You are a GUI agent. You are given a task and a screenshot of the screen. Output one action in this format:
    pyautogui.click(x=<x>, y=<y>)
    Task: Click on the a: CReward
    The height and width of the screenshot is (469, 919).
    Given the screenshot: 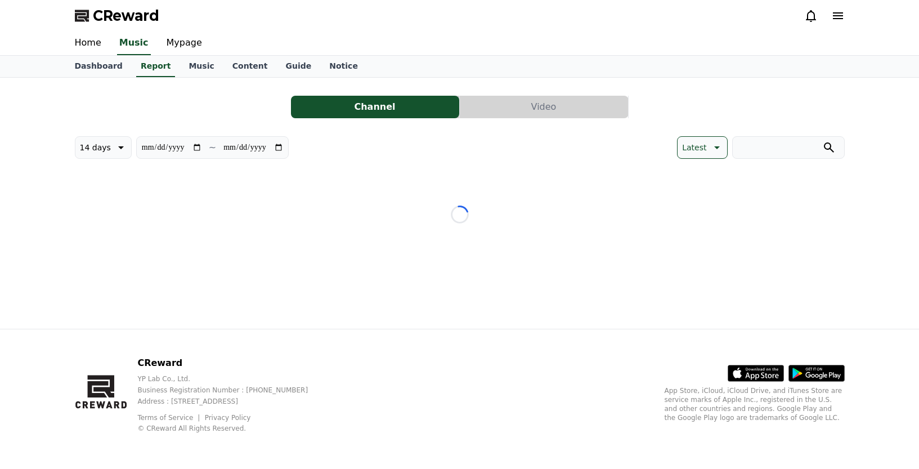 What is the action you would take?
    pyautogui.click(x=117, y=16)
    